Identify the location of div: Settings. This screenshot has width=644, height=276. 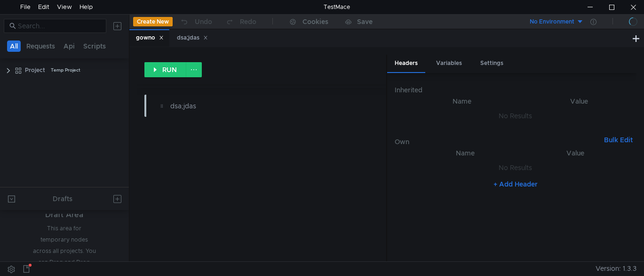
(492, 63).